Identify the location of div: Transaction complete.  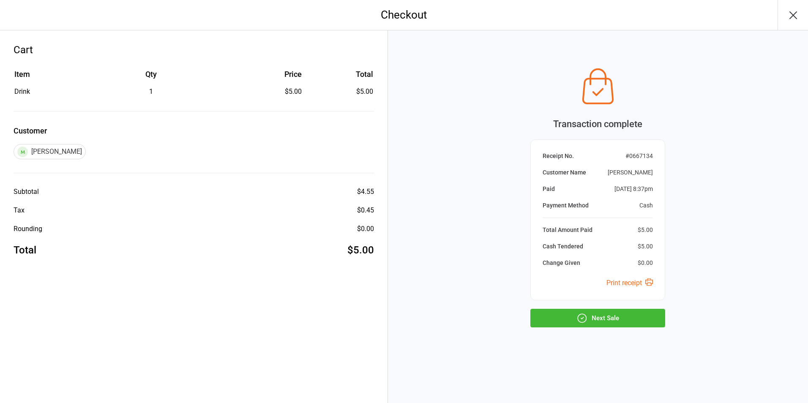
(597, 124).